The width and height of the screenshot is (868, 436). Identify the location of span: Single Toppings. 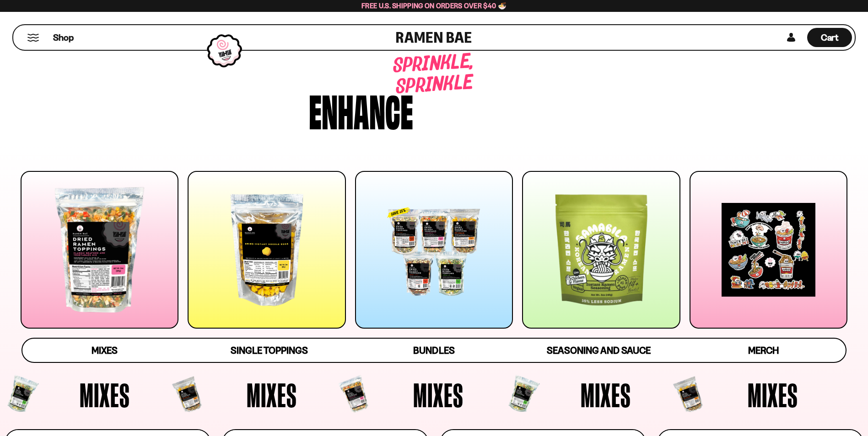
(269, 350).